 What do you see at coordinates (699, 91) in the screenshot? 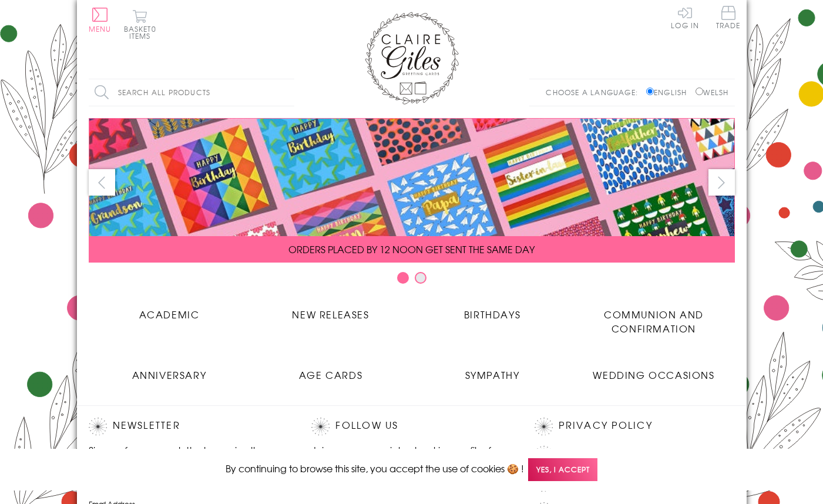
I see `input: Welsh` at bounding box center [699, 91].